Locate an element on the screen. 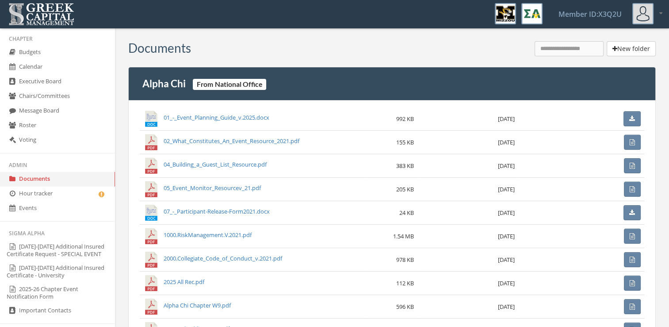 The height and width of the screenshot is (327, 669). a: Member ID: X3Q2U is located at coordinates (590, 14).